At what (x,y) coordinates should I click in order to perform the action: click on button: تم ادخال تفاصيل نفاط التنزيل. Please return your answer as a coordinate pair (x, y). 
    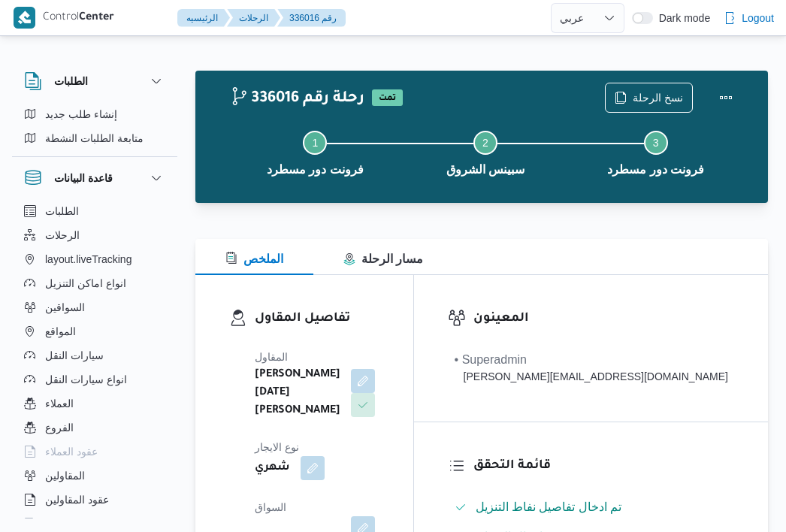
    Looking at the image, I should click on (592, 507).